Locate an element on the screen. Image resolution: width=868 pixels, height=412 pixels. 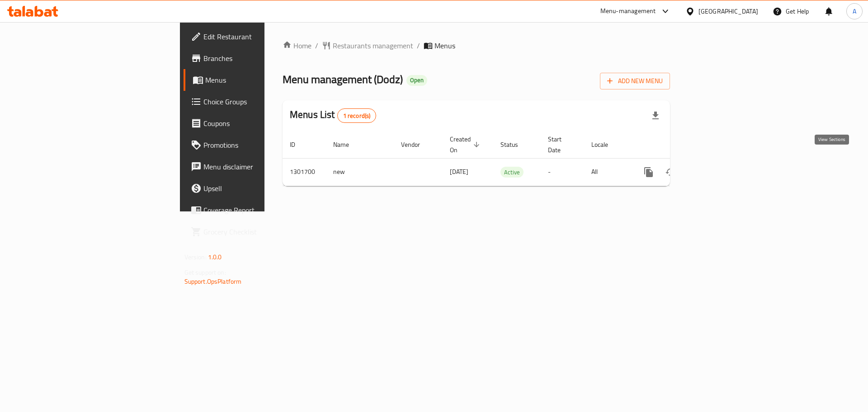
button: Add New Menu is located at coordinates (634, 81).